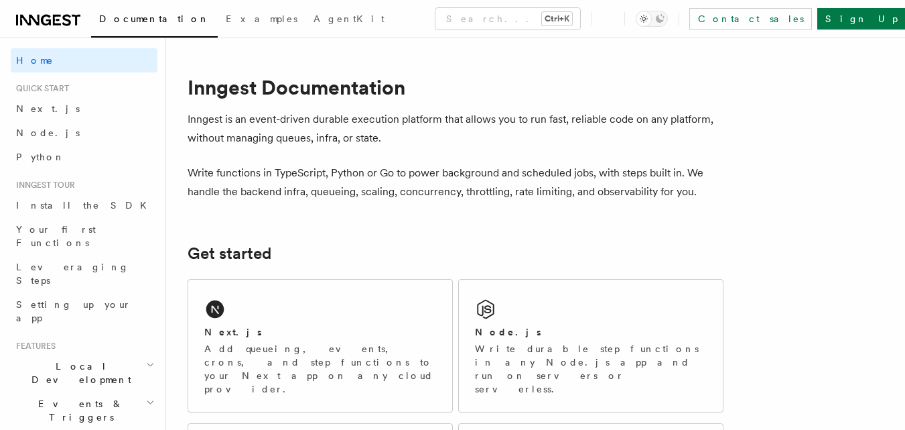 The height and width of the screenshot is (430, 905). What do you see at coordinates (48, 109) in the screenshot?
I see `span: Next.js` at bounding box center [48, 109].